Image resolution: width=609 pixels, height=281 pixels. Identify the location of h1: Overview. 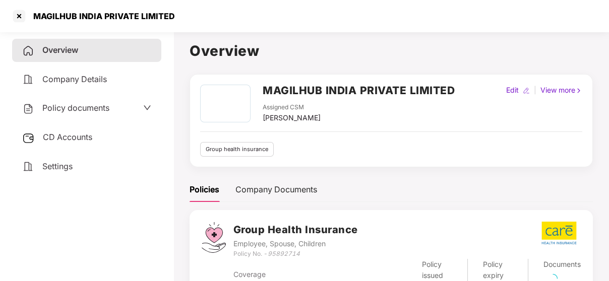
(391, 51).